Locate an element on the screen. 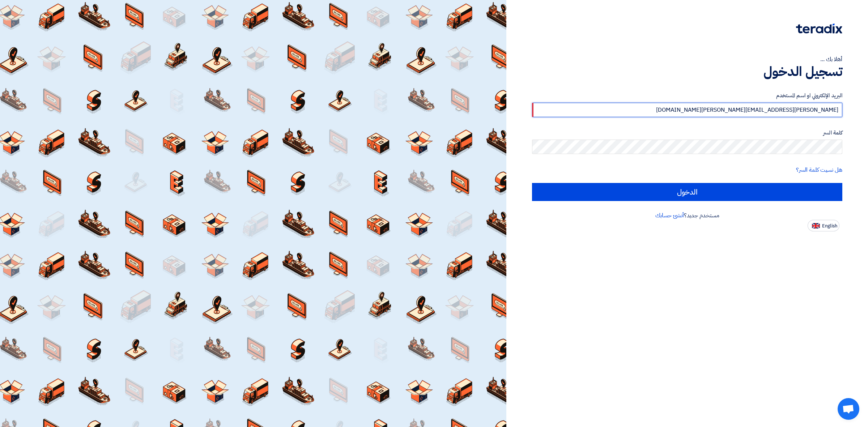  img: Teradix logo is located at coordinates (819, 29).